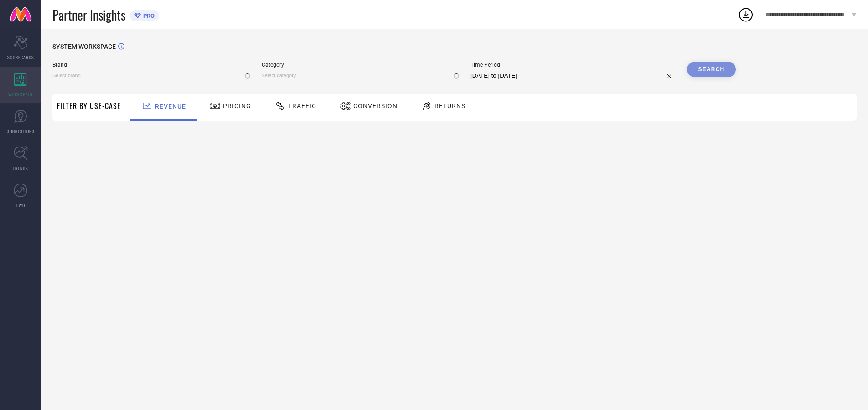  I want to click on span: SUGGESTIONS, so click(20, 131).